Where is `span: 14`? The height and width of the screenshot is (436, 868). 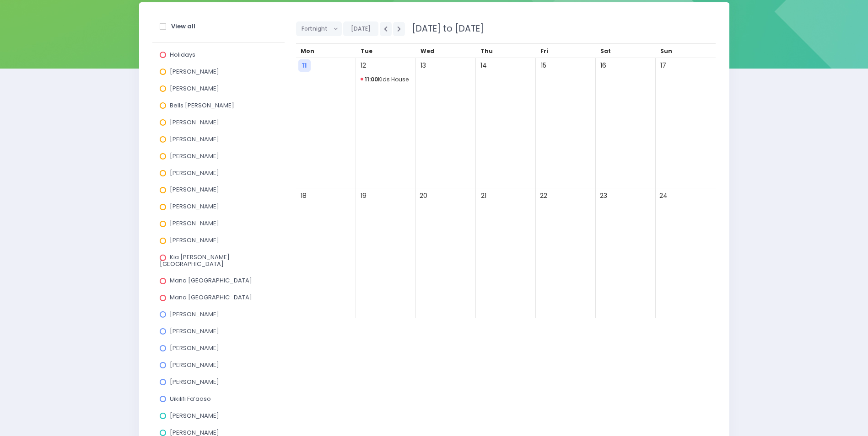 span: 14 is located at coordinates (483, 66).